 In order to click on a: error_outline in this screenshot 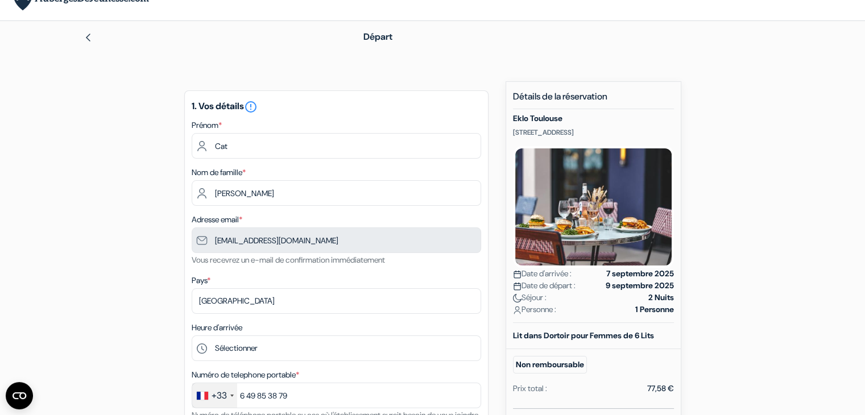, I will do `click(251, 106)`.